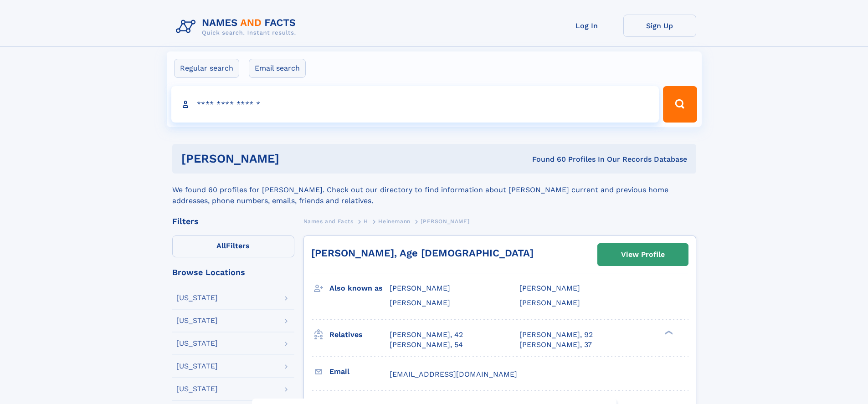 The width and height of the screenshot is (868, 404). Describe the element at coordinates (365, 222) in the screenshot. I see `span: H` at that location.